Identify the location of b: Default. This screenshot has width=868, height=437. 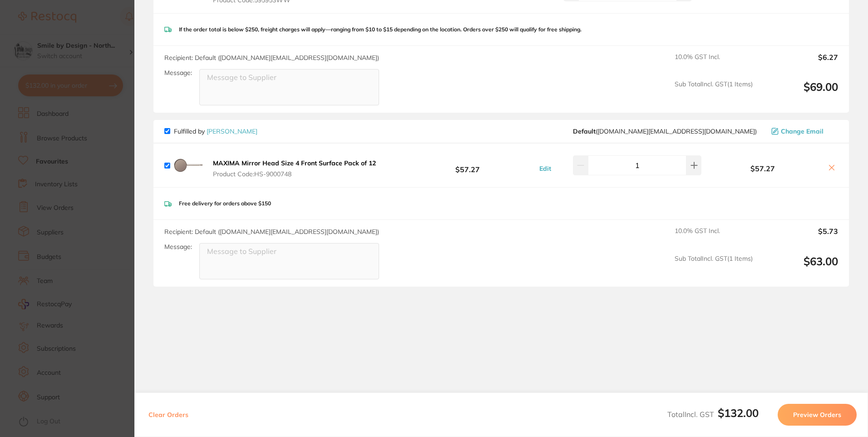
(584, 131).